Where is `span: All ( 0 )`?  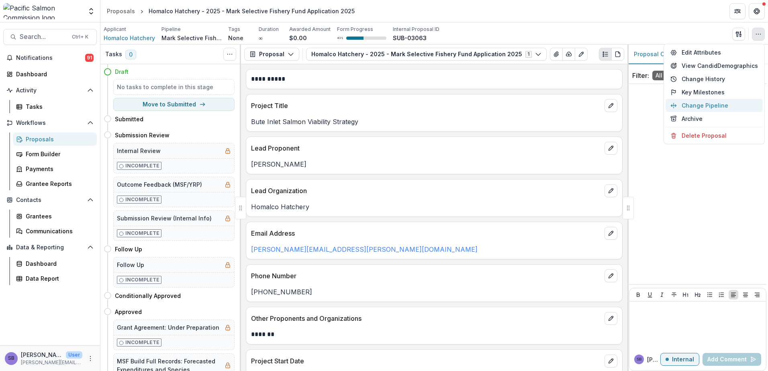 span: All ( 0 ) is located at coordinates (663, 75).